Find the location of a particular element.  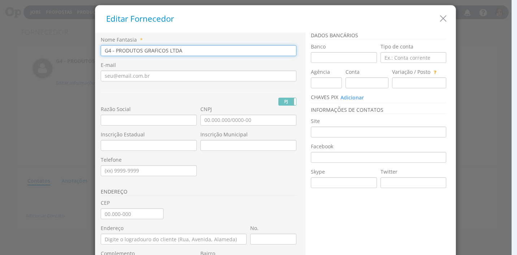

label: Tipo de conta is located at coordinates (397, 47).